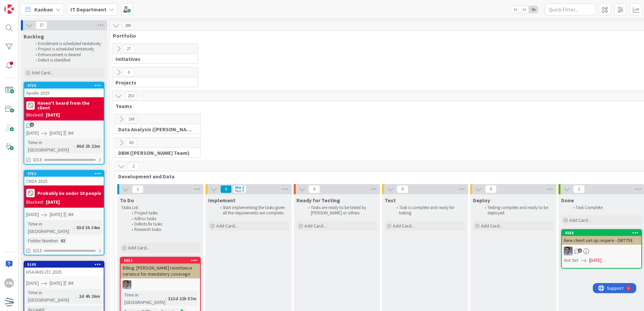  I want to click on span: Ready for Testing, so click(319, 200).